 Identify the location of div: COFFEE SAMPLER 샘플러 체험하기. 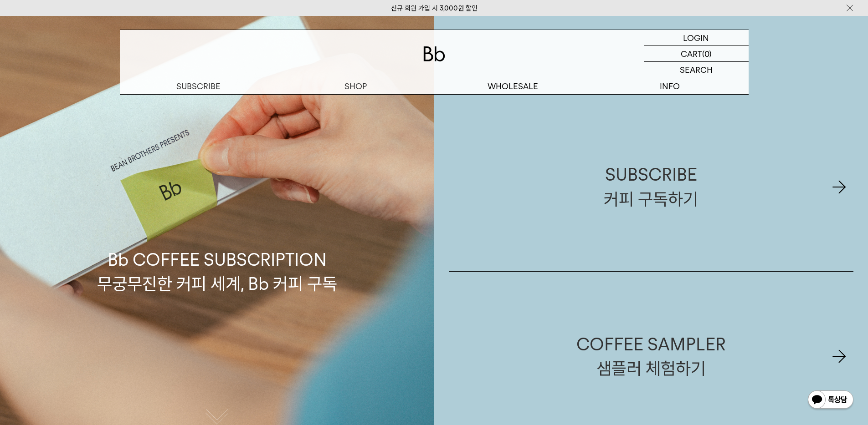
(651, 356).